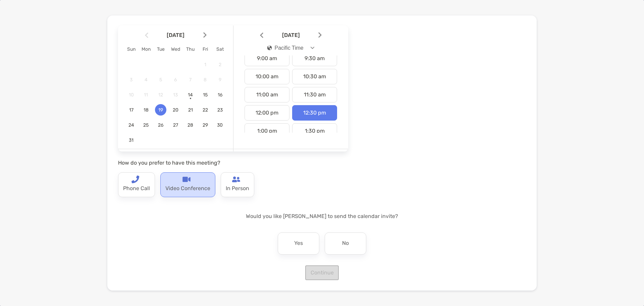 Image resolution: width=644 pixels, height=306 pixels. I want to click on p: Phone Call, so click(137, 188).